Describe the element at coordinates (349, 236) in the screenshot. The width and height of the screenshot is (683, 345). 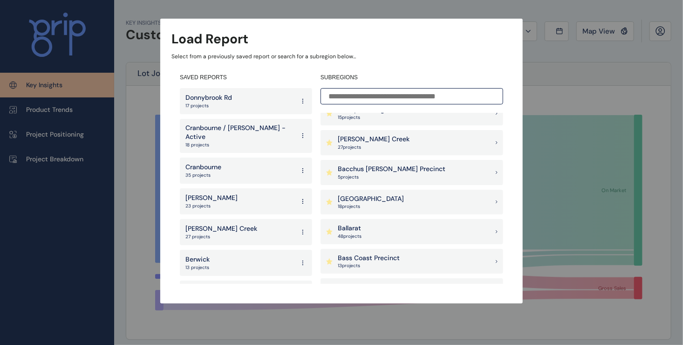
I see `p: 48 project s` at that location.